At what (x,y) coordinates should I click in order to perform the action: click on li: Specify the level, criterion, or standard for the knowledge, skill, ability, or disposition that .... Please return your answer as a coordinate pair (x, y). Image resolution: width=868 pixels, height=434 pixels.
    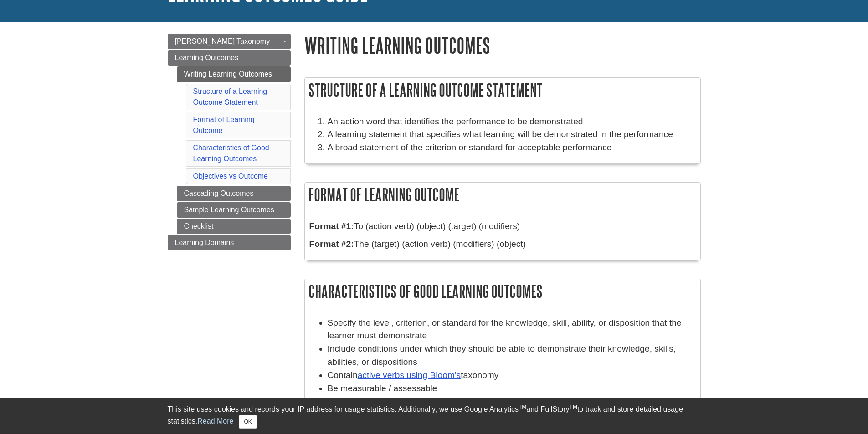
    Looking at the image, I should click on (512, 330).